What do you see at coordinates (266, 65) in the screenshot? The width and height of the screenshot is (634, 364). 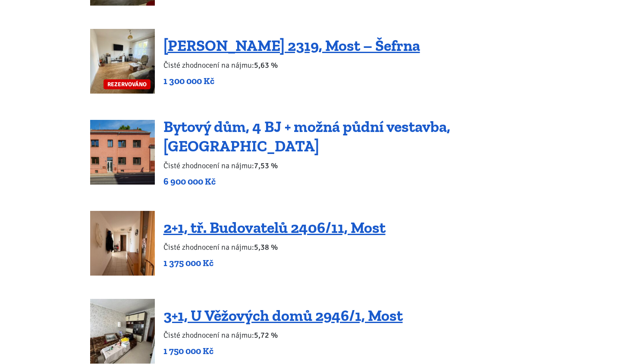 I see `b: 5,63 %` at bounding box center [266, 65].